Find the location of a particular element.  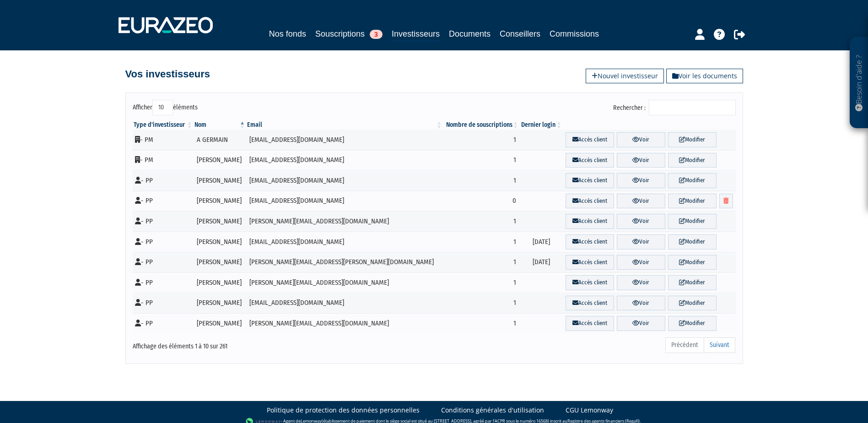

th: Email : activer pour trier la colonne par ordre croissant is located at coordinates (345, 125).